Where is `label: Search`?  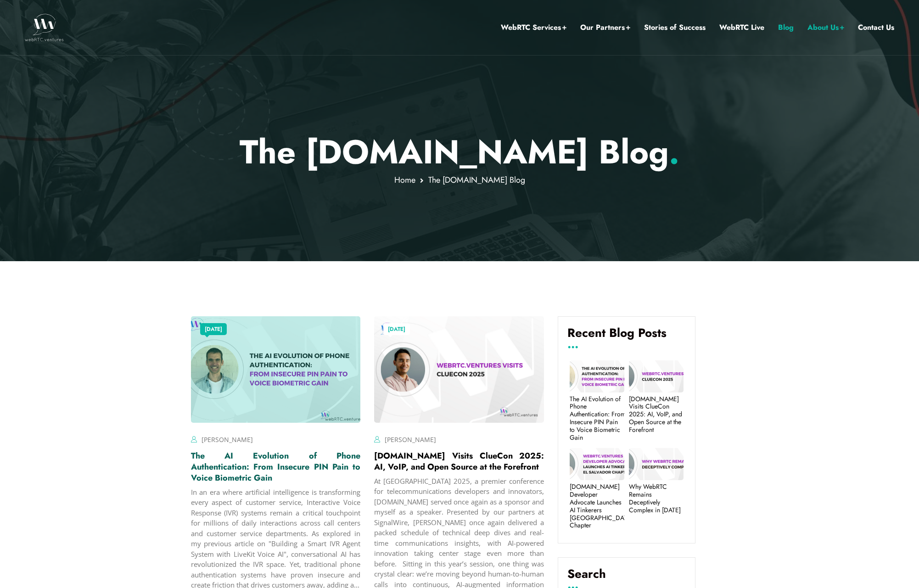
label: Search is located at coordinates (626, 578).